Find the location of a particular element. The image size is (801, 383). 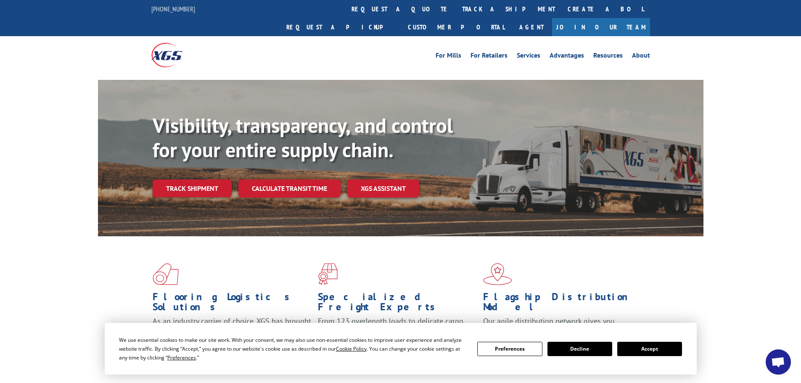

h1: Flooring Logistics Solutions is located at coordinates (232, 304).